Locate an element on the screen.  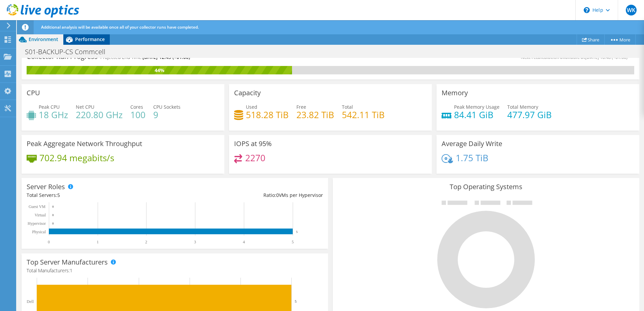
text: Guest VM is located at coordinates (37, 207).